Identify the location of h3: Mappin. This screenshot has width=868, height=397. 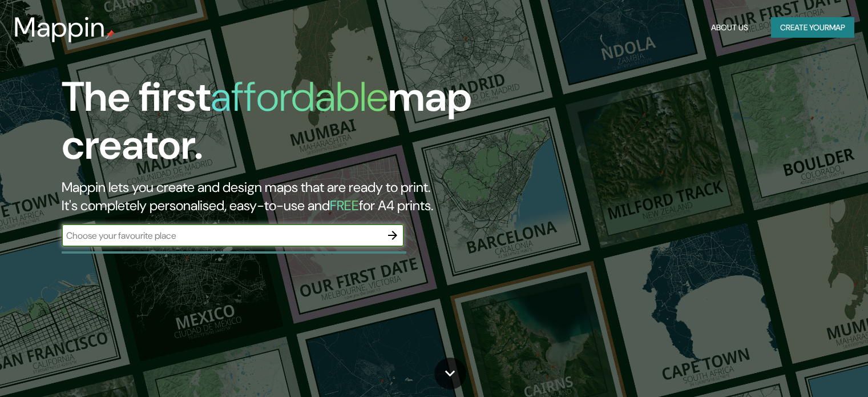
(59, 28).